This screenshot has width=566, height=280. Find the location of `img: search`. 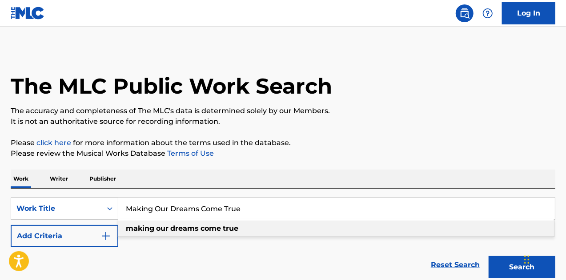

img: search is located at coordinates (464, 13).